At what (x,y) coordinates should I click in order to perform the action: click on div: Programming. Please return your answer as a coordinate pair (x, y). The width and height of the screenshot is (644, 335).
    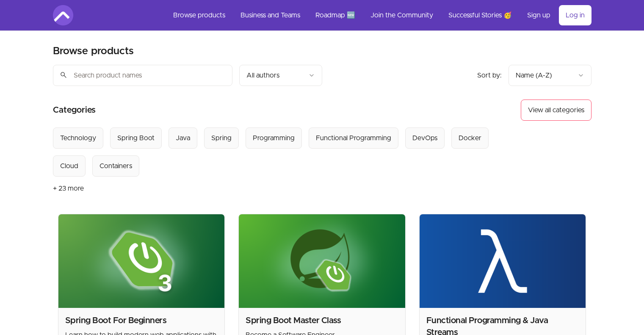
    Looking at the image, I should click on (274, 138).